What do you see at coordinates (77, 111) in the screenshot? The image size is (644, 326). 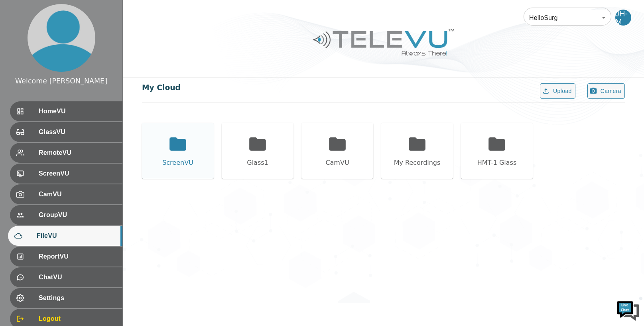 I see `span: HomeVU` at bounding box center [77, 111].